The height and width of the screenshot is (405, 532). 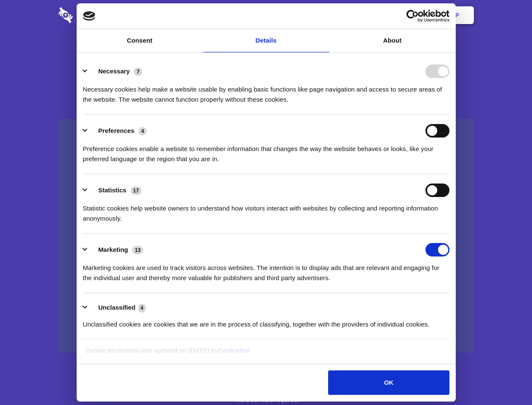 What do you see at coordinates (117, 308) in the screenshot?
I see `button: Unclassified (4)` at bounding box center [117, 308].